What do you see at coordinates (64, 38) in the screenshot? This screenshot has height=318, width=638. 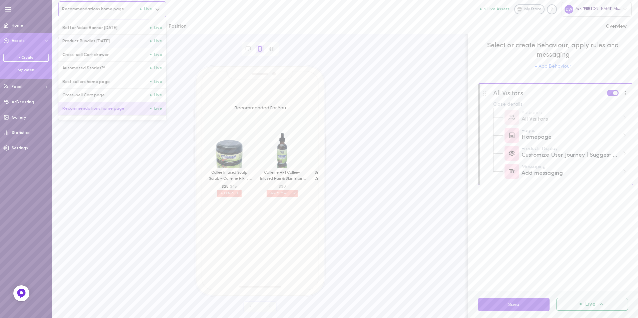 I see `div: f-18428` at bounding box center [64, 38].